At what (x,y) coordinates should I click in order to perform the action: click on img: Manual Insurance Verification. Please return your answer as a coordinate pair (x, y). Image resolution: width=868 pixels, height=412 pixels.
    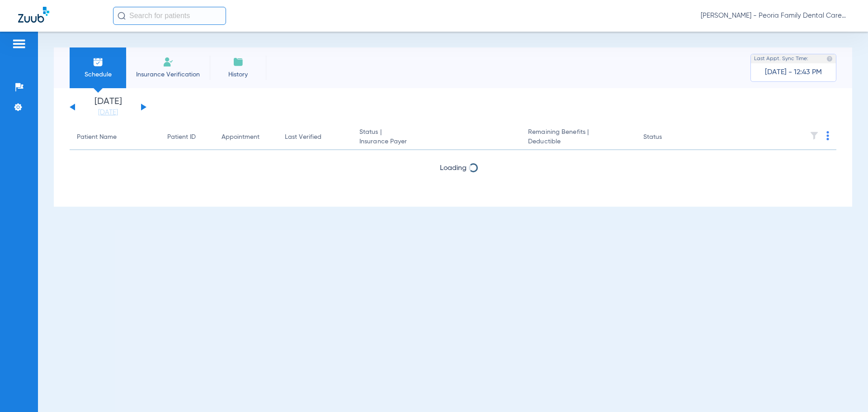
    Looking at the image, I should click on (168, 62).